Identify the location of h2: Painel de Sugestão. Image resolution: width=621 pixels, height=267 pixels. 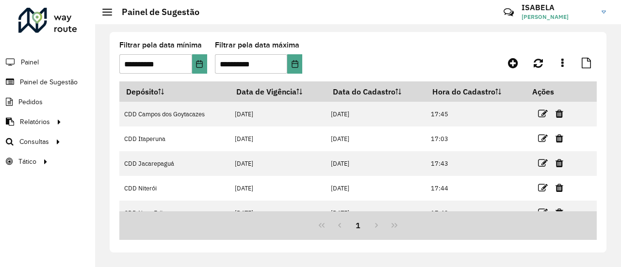
(156, 12).